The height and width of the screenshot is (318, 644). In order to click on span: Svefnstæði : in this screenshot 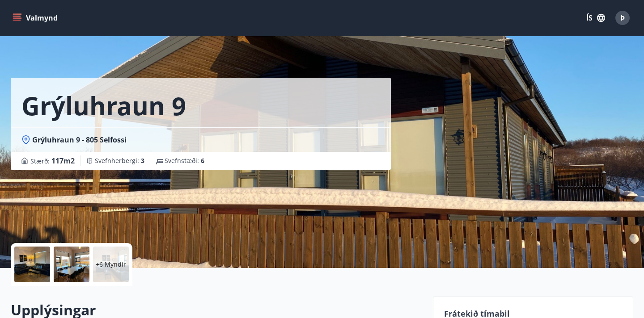, I will do `click(184, 161)`.